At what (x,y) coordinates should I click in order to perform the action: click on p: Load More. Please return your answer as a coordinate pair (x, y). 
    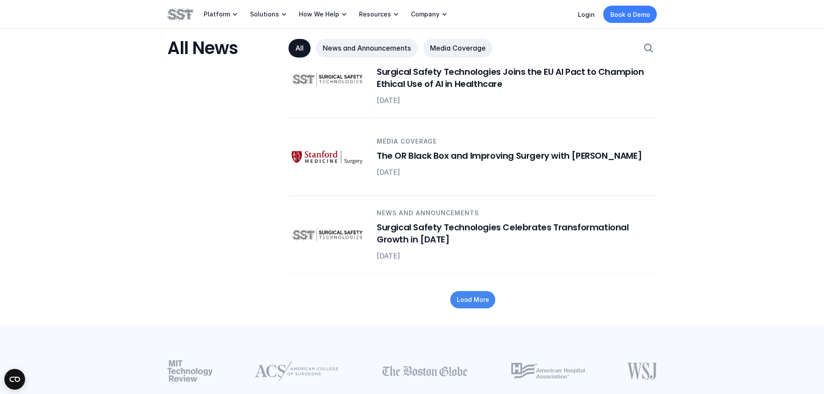
    Looking at the image, I should click on (472, 299).